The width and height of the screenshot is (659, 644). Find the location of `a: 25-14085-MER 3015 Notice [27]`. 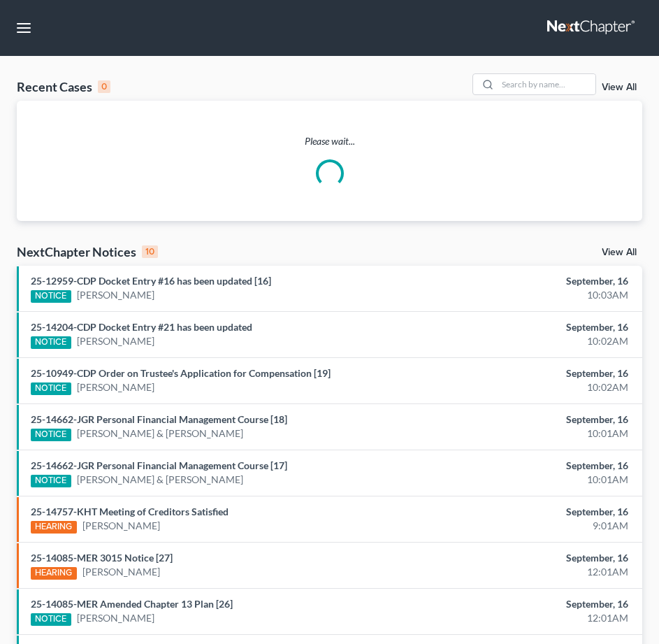

a: 25-14085-MER 3015 Notice [27] is located at coordinates (101, 557).